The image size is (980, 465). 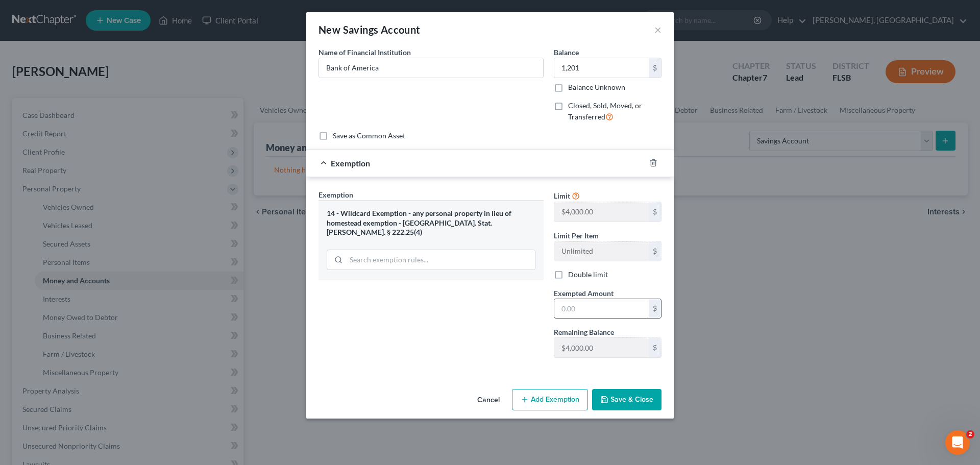 I want to click on span: Limit, so click(x=562, y=196).